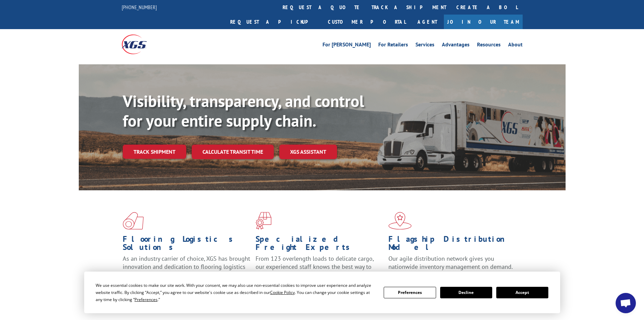 This screenshot has width=644, height=320. What do you see at coordinates (264, 221) in the screenshot?
I see `img: xgs-icon-focused-on-flooring-red` at bounding box center [264, 221].